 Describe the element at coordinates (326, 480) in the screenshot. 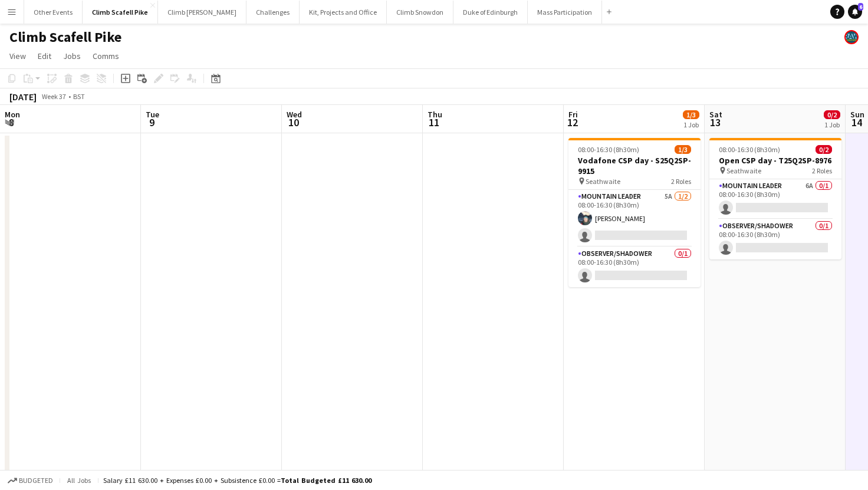

I see `span: Total Budgeted £11 630.00` at that location.